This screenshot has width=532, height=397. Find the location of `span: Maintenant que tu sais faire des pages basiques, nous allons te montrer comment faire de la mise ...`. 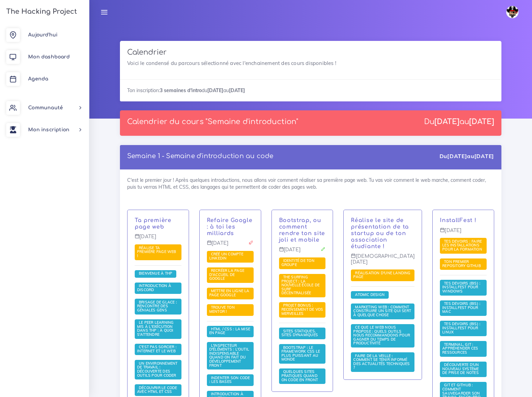

span: Maintenant que tu sais faire des pages basiques, nous allons te montrer comment faire de la mise ... is located at coordinates (230, 332).